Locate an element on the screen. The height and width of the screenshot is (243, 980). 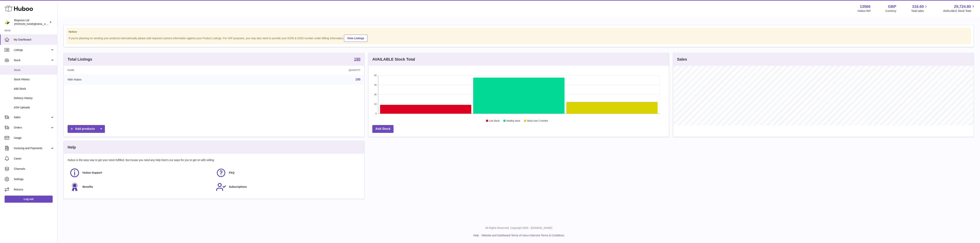
span: Returns is located at coordinates (34, 189).